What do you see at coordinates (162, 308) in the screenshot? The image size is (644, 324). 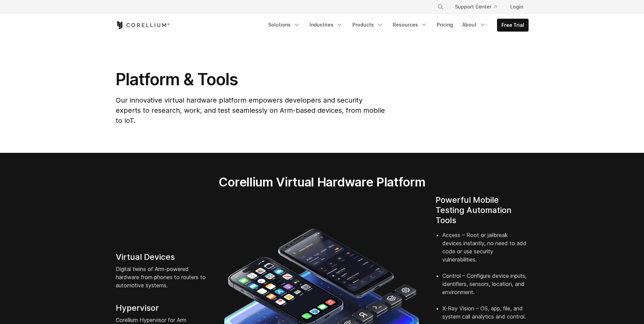 I see `h4: Hypervisor` at bounding box center [162, 308].